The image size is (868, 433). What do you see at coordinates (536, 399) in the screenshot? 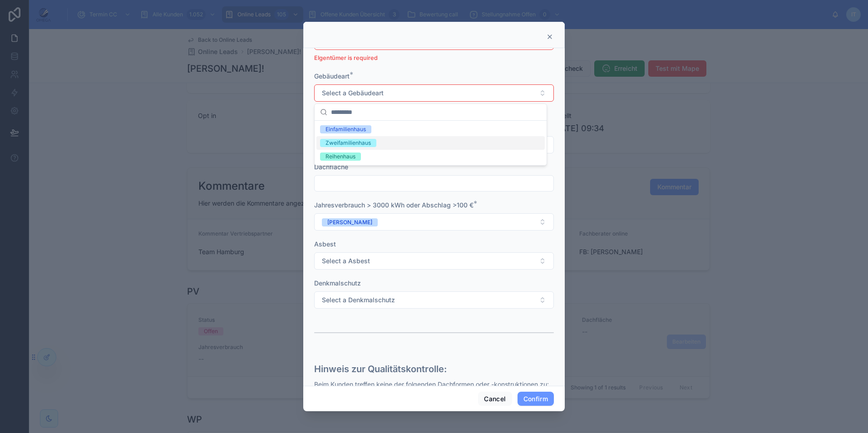
I see `button: Confirm` at bounding box center [536, 399].